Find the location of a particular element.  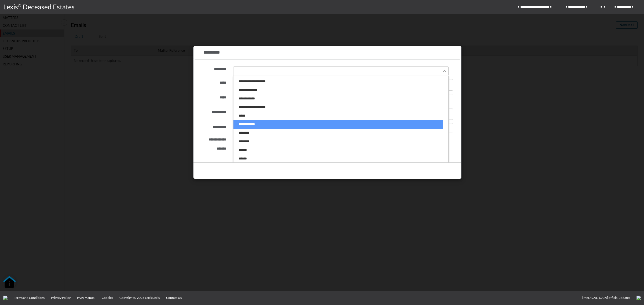

a: Copyright© 2025 LexisNexis is located at coordinates (139, 298).